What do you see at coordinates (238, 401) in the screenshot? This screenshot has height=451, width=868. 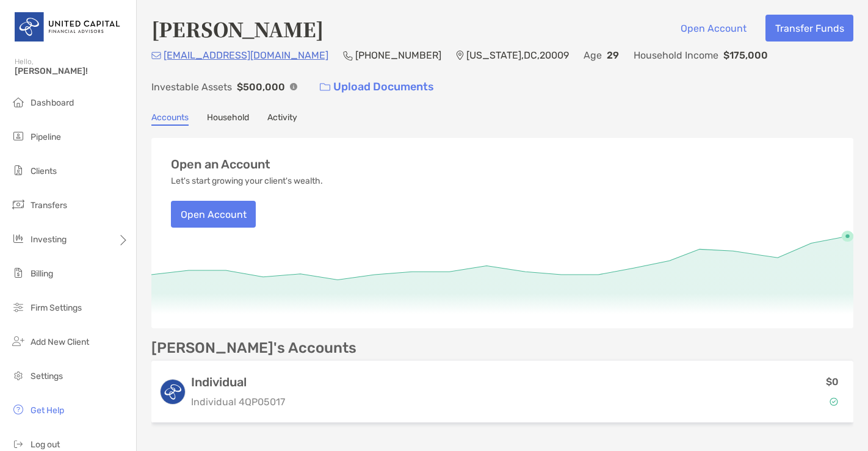 I see `p: Individual 4QP05017` at bounding box center [238, 401].